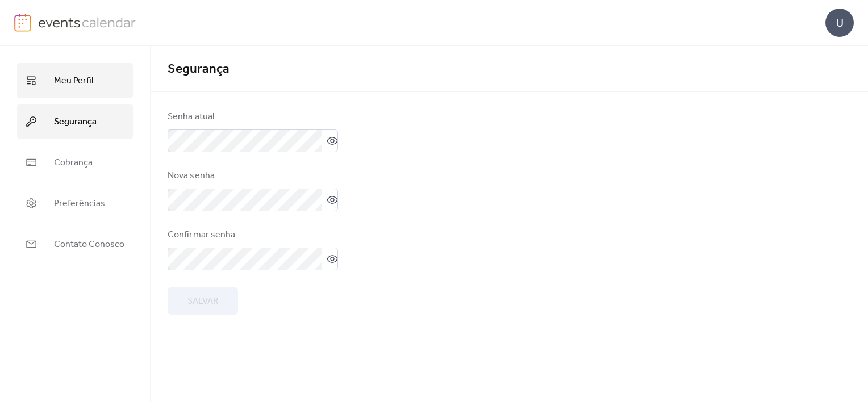 The height and width of the screenshot is (402, 868). Describe the element at coordinates (75, 162) in the screenshot. I see `a: Cobrança` at that location.